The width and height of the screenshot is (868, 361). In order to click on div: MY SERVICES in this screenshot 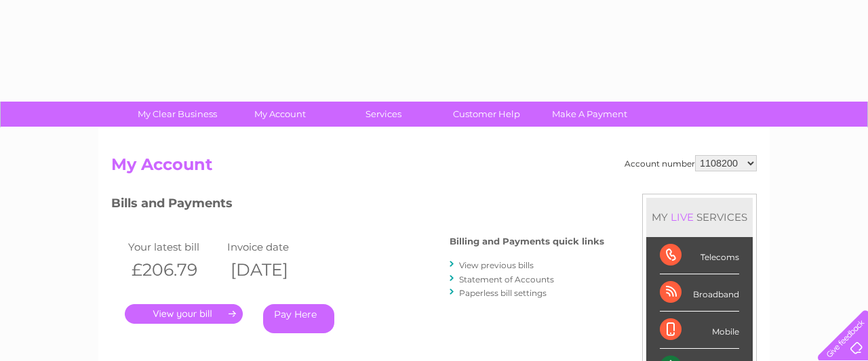, I will do `click(699, 217)`.